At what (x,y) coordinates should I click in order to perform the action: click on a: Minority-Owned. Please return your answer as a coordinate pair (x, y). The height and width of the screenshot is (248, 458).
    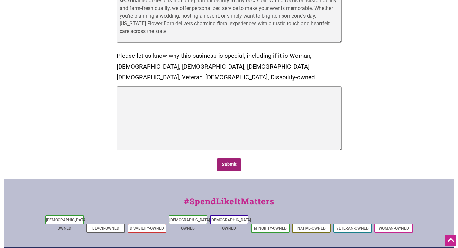
    Looking at the image, I should click on (270, 229).